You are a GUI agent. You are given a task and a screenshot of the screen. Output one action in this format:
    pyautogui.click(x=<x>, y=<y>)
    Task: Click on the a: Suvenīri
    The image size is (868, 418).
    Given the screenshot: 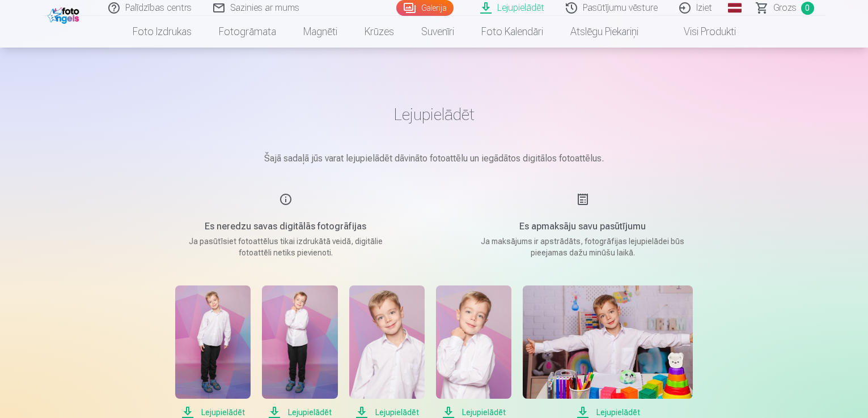 What is the action you would take?
    pyautogui.click(x=438, y=32)
    